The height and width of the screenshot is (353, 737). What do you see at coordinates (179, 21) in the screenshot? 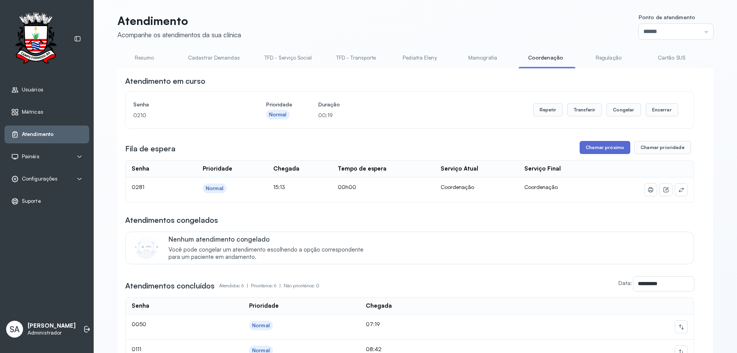
I see `p: Atendimento` at bounding box center [179, 21].